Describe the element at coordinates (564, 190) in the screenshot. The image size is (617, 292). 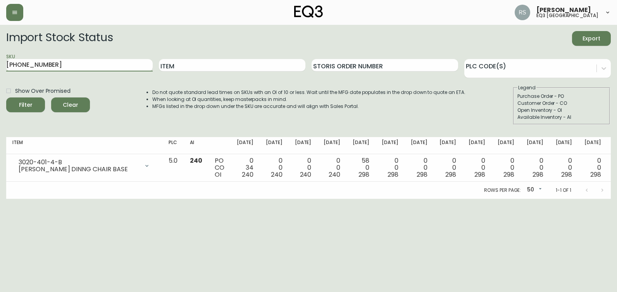
I see `p: 1-1 of 1` at that location.